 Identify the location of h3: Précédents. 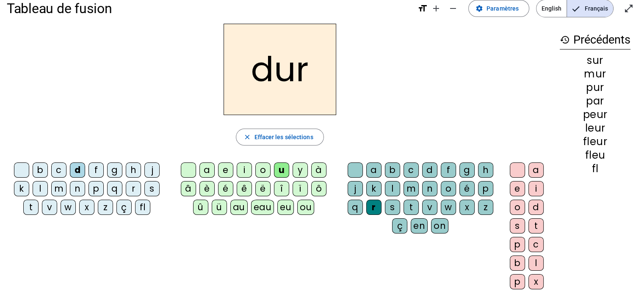
(594, 40).